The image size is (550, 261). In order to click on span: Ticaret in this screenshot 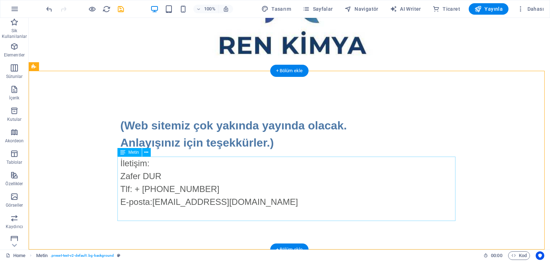, I will do `click(446, 9)`.